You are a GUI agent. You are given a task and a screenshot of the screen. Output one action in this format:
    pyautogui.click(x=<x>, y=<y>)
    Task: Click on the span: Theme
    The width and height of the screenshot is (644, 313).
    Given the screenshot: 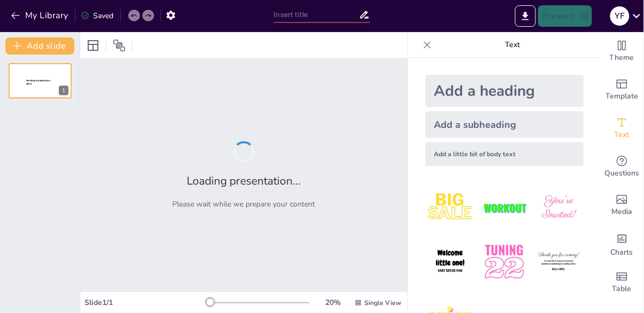 What is the action you would take?
    pyautogui.click(x=622, y=58)
    